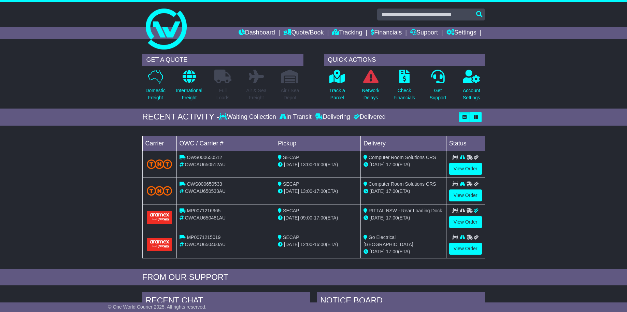 The height and width of the screenshot is (312, 627). I want to click on div: In Transit, so click(296, 117).